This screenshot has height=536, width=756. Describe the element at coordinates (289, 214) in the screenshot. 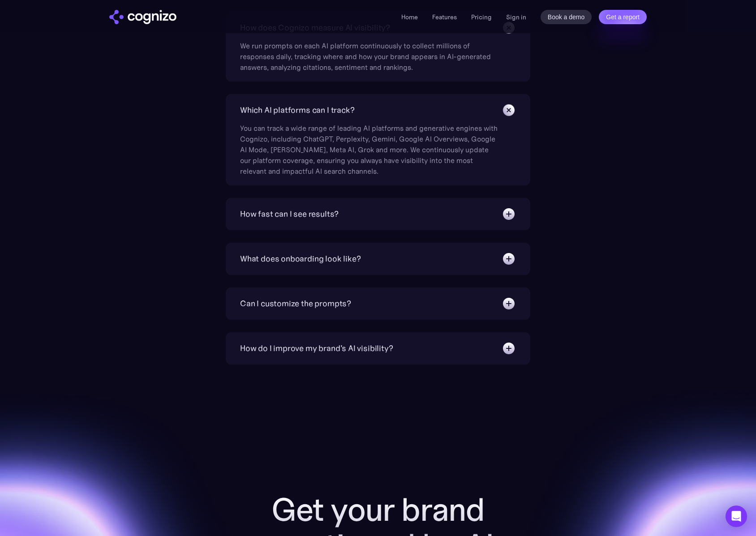

I see `div: How fast can I see results?` at that location.